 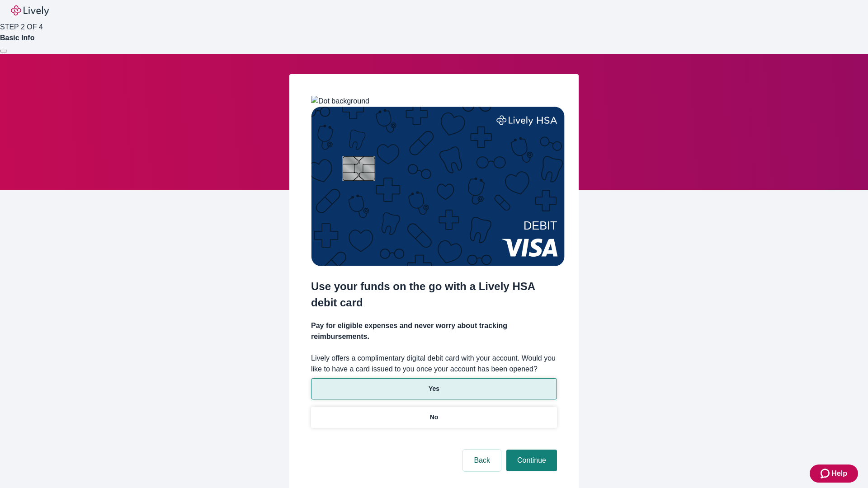 What do you see at coordinates (434, 363) in the screenshot?
I see `label: Lively offers a complimentary digital debit card with your account. Would you like to have a card...` at bounding box center [434, 363].